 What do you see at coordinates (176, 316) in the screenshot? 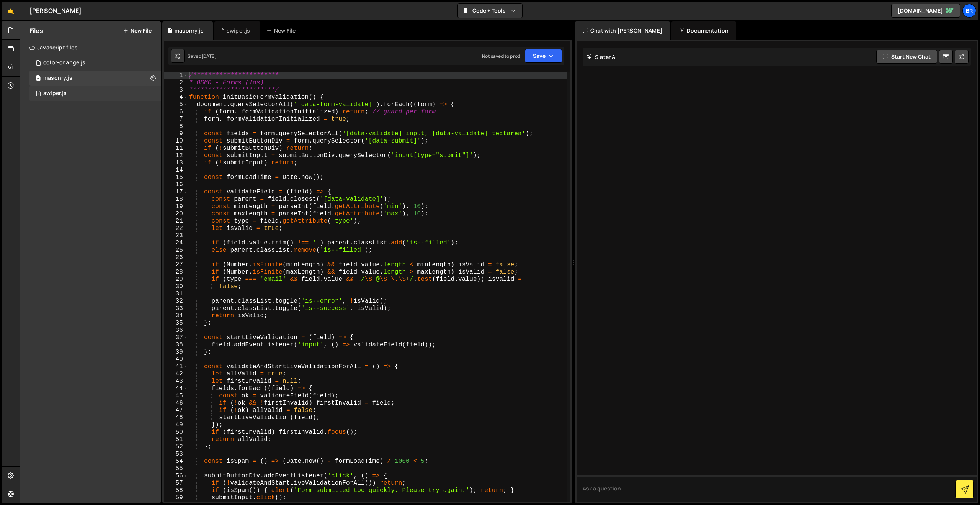
I see `div: 34` at bounding box center [176, 316].